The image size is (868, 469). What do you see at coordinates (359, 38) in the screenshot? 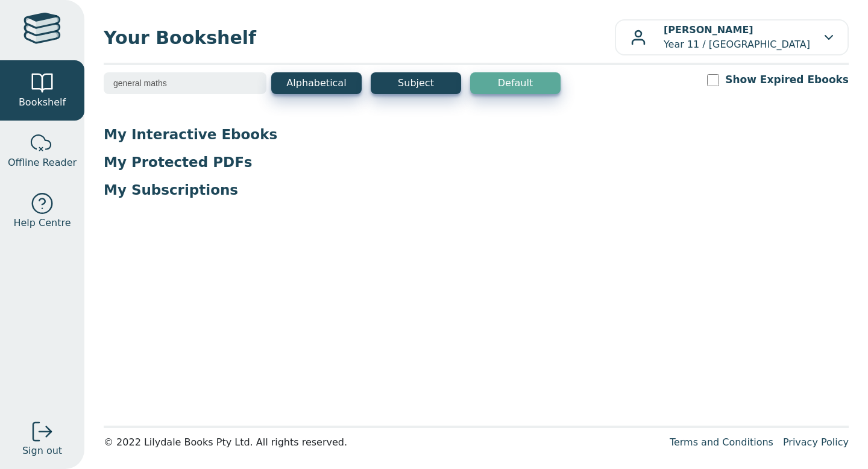
I see `span: Your Bookshelf` at bounding box center [359, 38].